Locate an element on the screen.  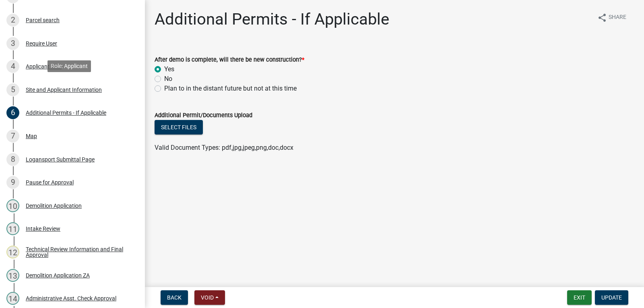
span: Back is located at coordinates (175, 297).